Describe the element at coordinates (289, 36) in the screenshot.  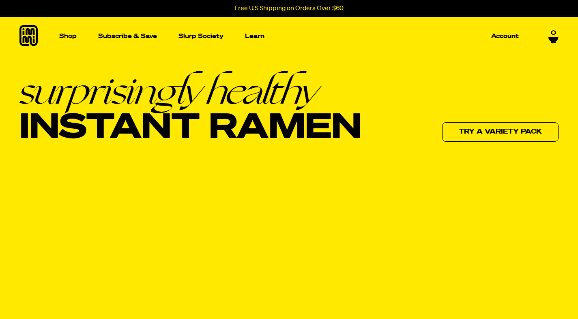
I see `nav: Main navigation` at that location.